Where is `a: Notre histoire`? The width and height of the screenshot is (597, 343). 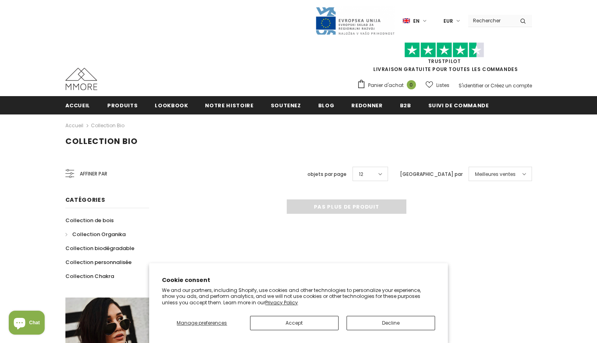 a: Notre histoire is located at coordinates (229, 105).